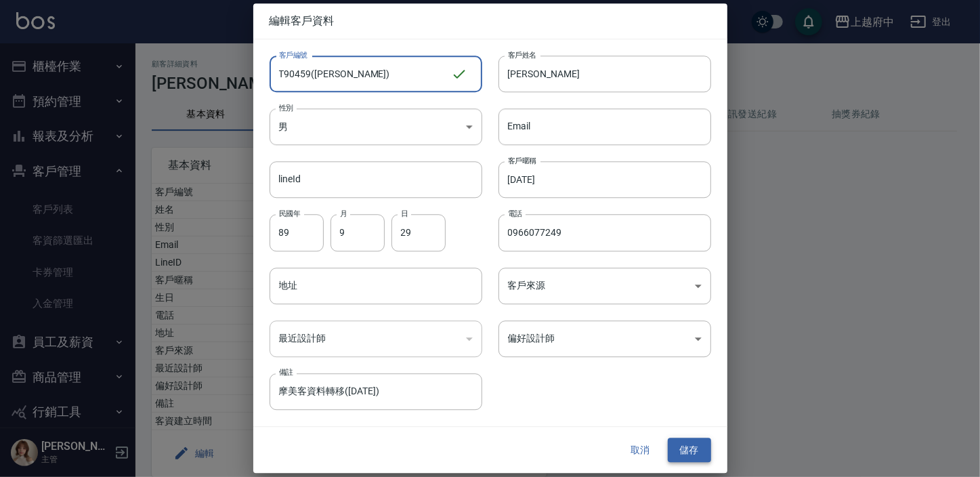 The height and width of the screenshot is (477, 980). Describe the element at coordinates (689, 449) in the screenshot. I see `button: 儲存` at that location.